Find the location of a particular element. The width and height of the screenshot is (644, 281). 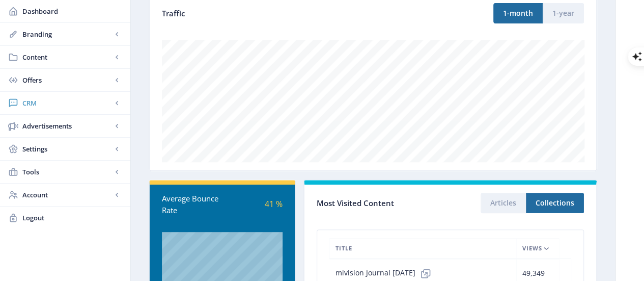

span: Logout is located at coordinates (72, 218).